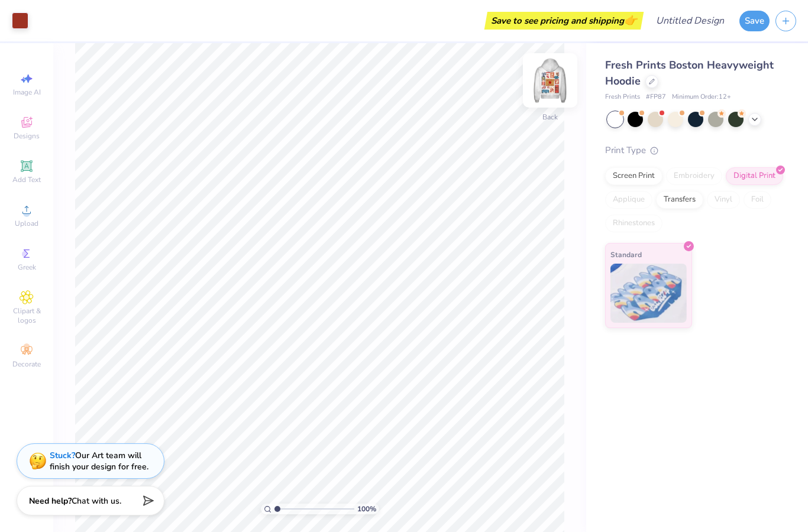  Describe the element at coordinates (27, 180) in the screenshot. I see `span: Add Text` at that location.